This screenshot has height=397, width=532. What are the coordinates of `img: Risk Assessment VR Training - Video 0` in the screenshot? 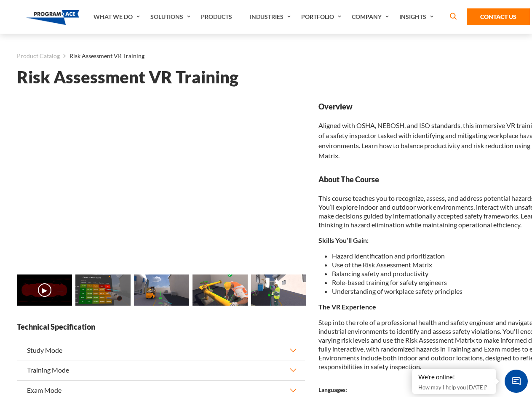 It's located at (45, 290).